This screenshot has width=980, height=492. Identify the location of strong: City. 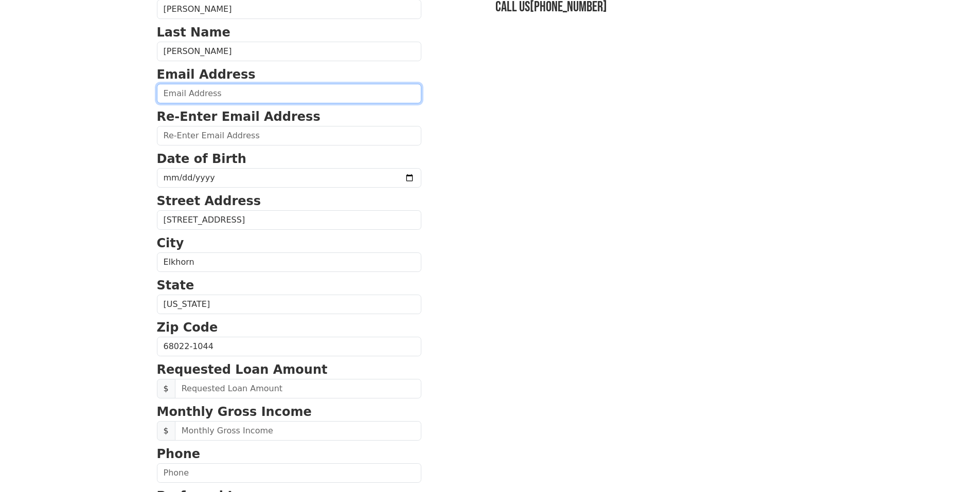
(170, 243).